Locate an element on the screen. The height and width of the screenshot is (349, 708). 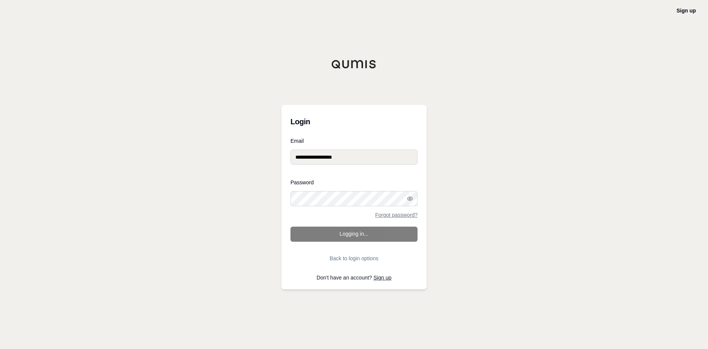
img: Qumis is located at coordinates (354, 64).